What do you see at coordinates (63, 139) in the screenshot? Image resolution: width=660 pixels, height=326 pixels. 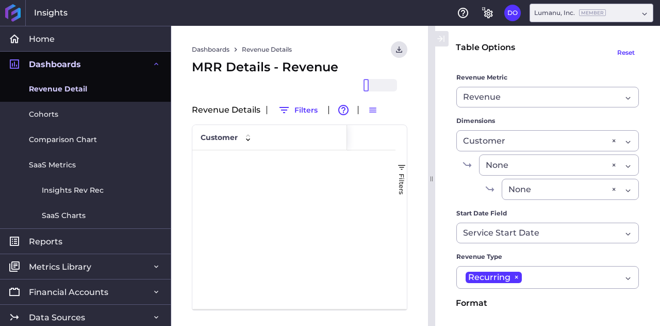 I see `span: Comparison Chart` at bounding box center [63, 139].